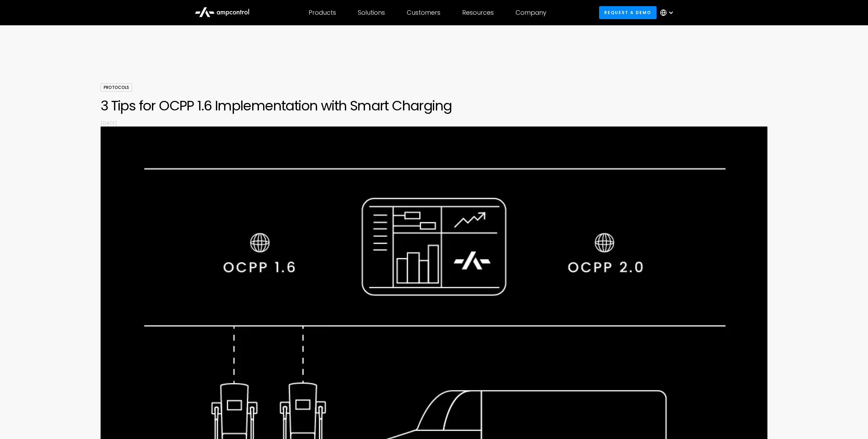  What do you see at coordinates (628, 12) in the screenshot?
I see `a: Request a demo` at bounding box center [628, 12].